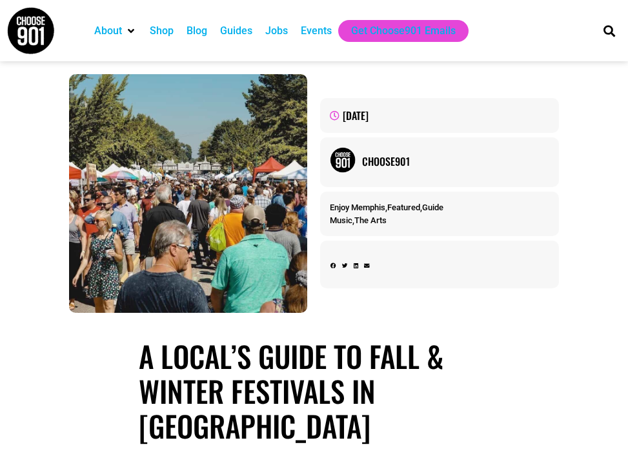 The image size is (628, 467). Describe the element at coordinates (455, 161) in the screenshot. I see `div: Choose901` at that location.